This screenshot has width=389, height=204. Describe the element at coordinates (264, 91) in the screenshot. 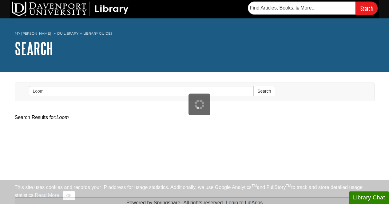

I see `button: Search` at that location.